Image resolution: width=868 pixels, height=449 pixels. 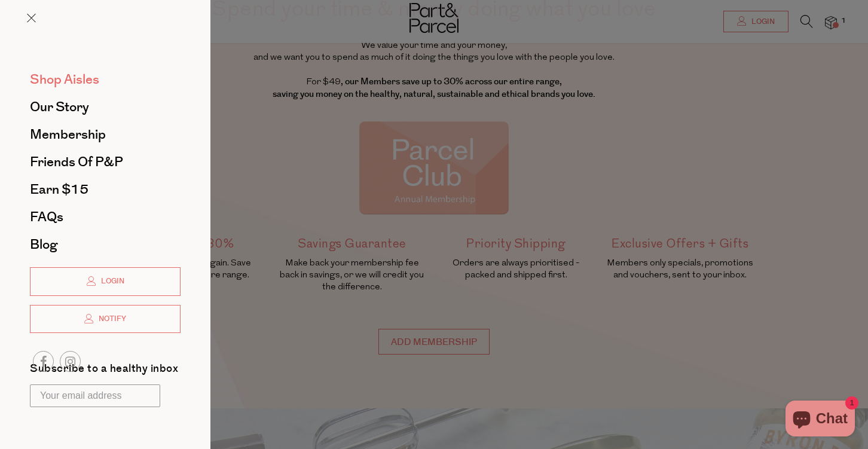 What do you see at coordinates (106, 189) in the screenshot?
I see `a: Earn $15` at bounding box center [106, 189].